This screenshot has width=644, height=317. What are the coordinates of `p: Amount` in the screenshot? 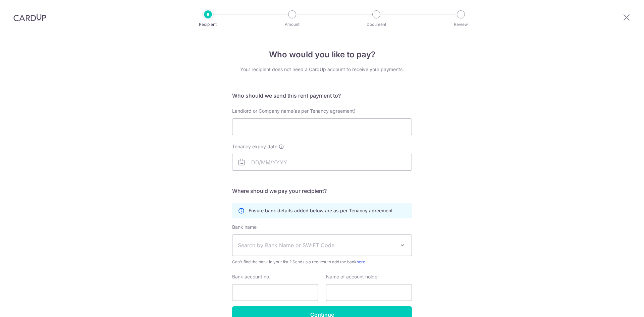 It's located at (292, 25).